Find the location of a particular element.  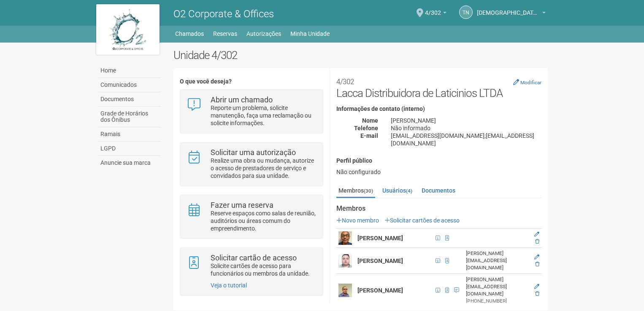

p: Reporte um problema, solicite manutenção, faça uma reclamação ou solicite informações. is located at coordinates (264, 115).